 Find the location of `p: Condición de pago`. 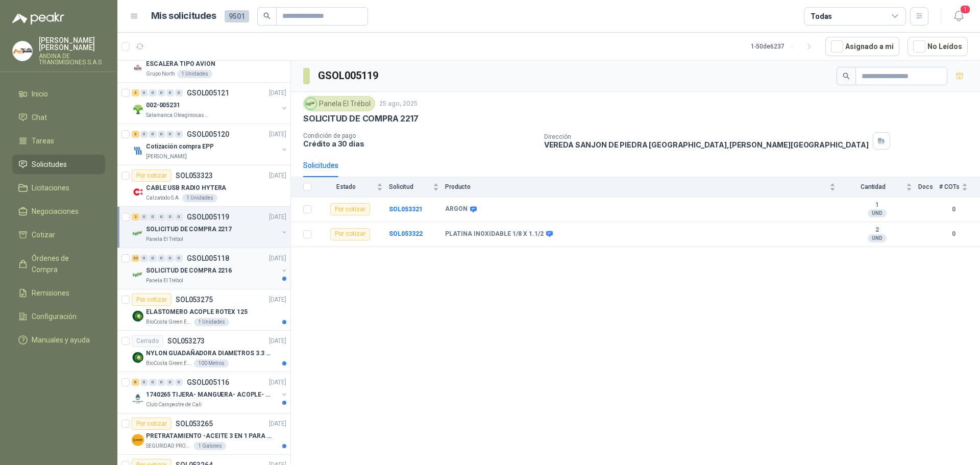

p: Condición de pago is located at coordinates (420, 136).